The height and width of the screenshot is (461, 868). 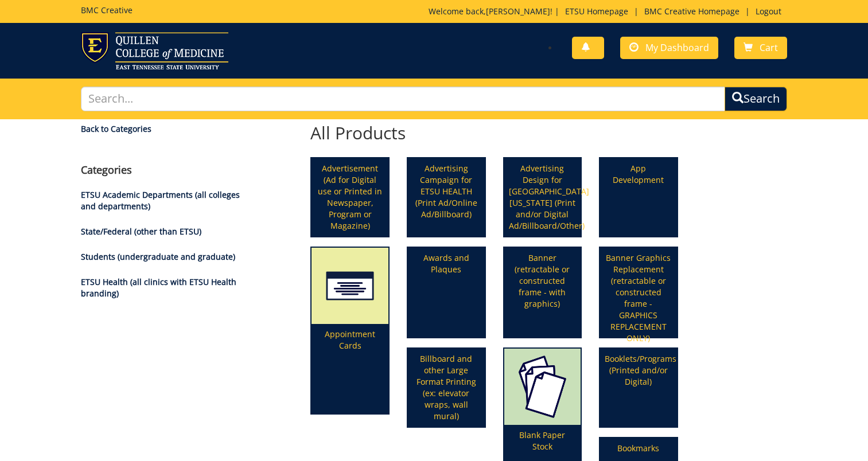 I want to click on a: Appointment Cards, so click(x=350, y=331).